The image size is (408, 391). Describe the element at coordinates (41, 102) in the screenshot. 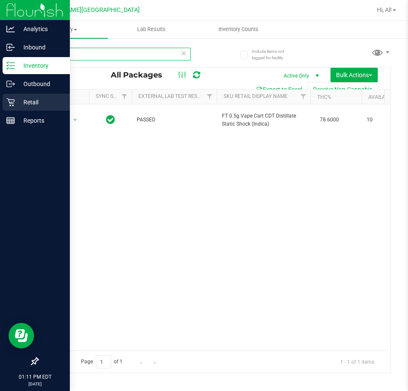

I see `p: Retail` at that location.